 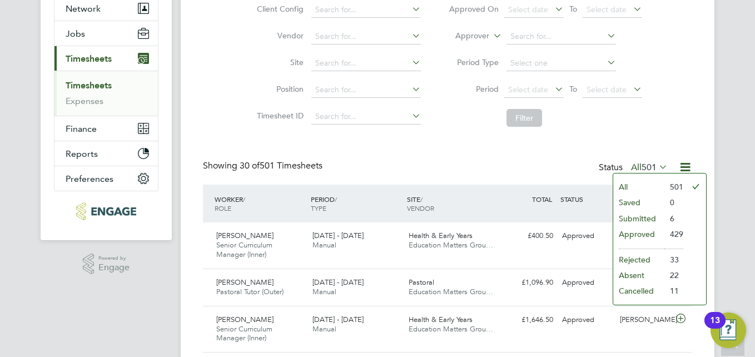 What do you see at coordinates (529, 320) in the screenshot?
I see `div: £1,646.50` at bounding box center [529, 320].